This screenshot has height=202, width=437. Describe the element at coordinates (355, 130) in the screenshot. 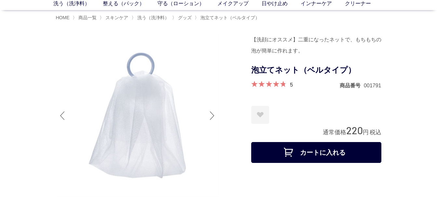

I see `span: 220` at that location.